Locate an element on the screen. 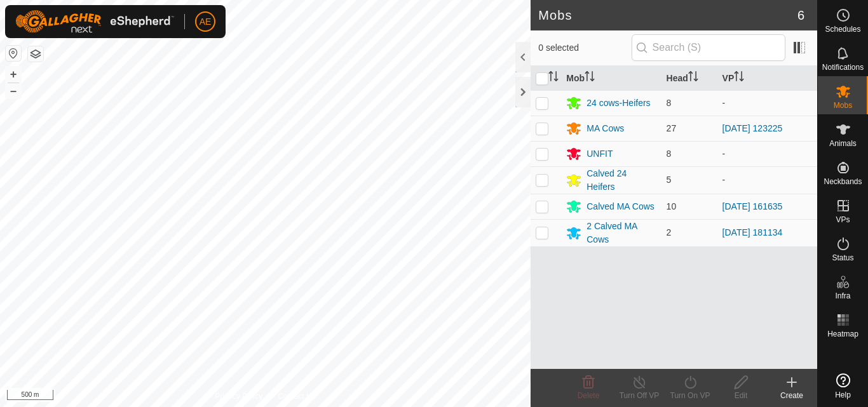 The width and height of the screenshot is (868, 407). span: Neckbands is located at coordinates (843, 182).